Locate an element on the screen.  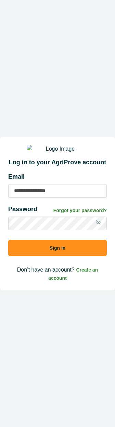
a: Forgot your password? is located at coordinates (80, 210).